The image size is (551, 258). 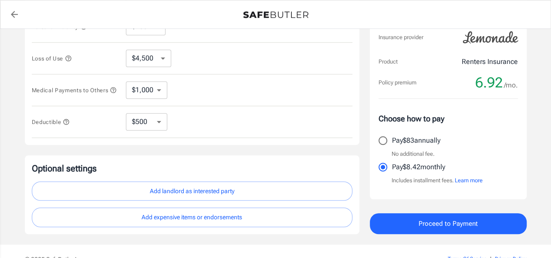 I want to click on p: Insurance provider, so click(x=401, y=37).